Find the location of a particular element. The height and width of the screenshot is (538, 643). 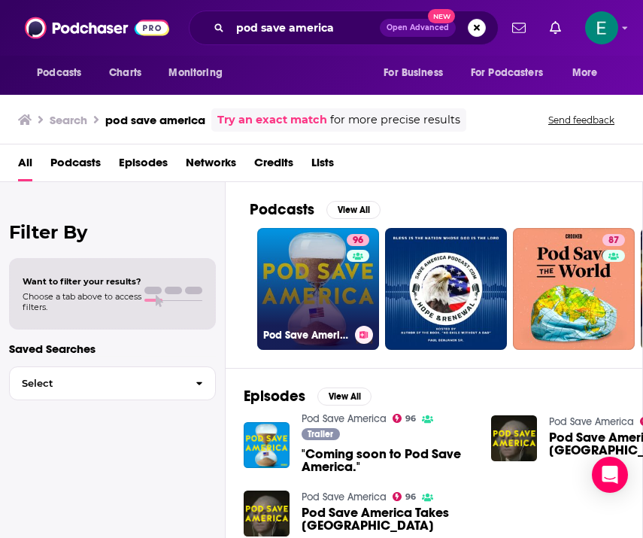

span: Select is located at coordinates (96, 383).